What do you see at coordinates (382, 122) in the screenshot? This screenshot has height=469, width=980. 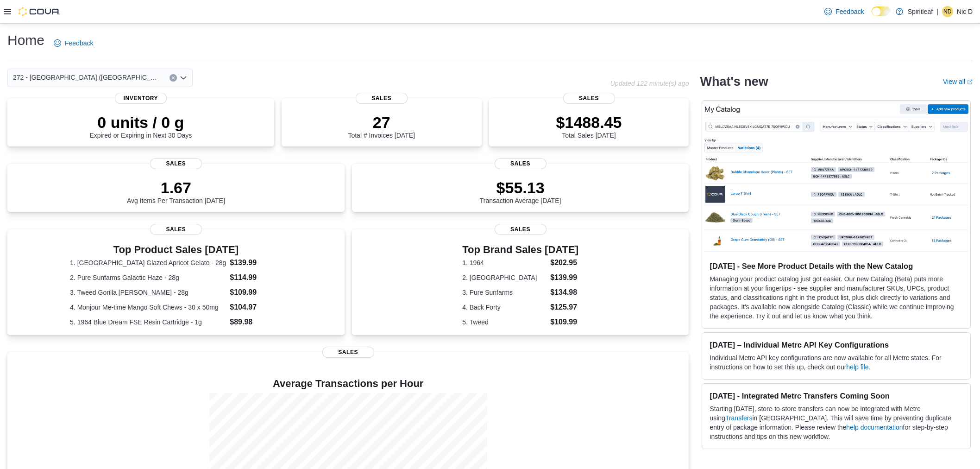 I see `p: 27` at bounding box center [382, 122].